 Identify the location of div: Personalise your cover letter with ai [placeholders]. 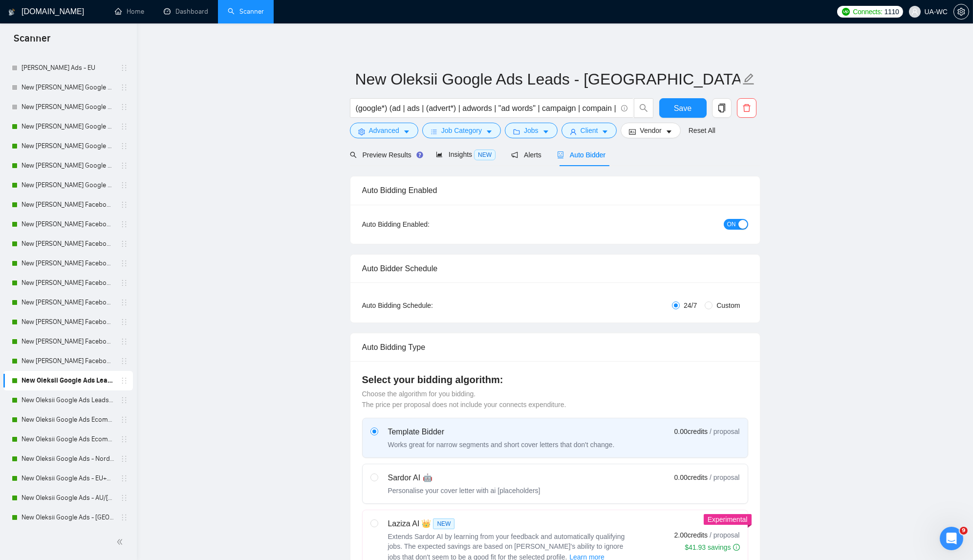
(464, 491).